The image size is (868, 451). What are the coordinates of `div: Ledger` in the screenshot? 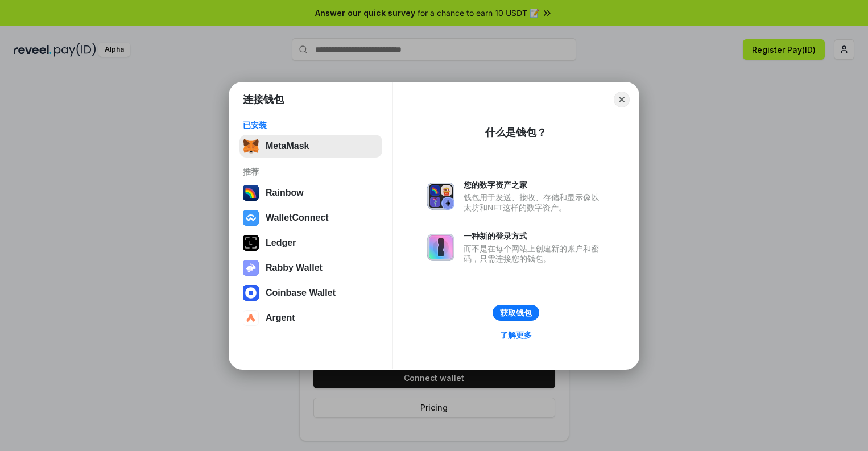 It's located at (280, 243).